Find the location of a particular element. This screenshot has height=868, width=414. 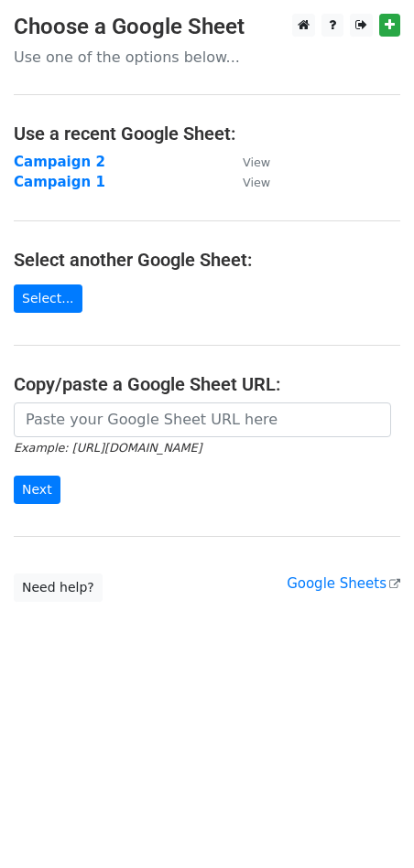

h4: Use a recent Google Sheet: is located at coordinates (207, 134).